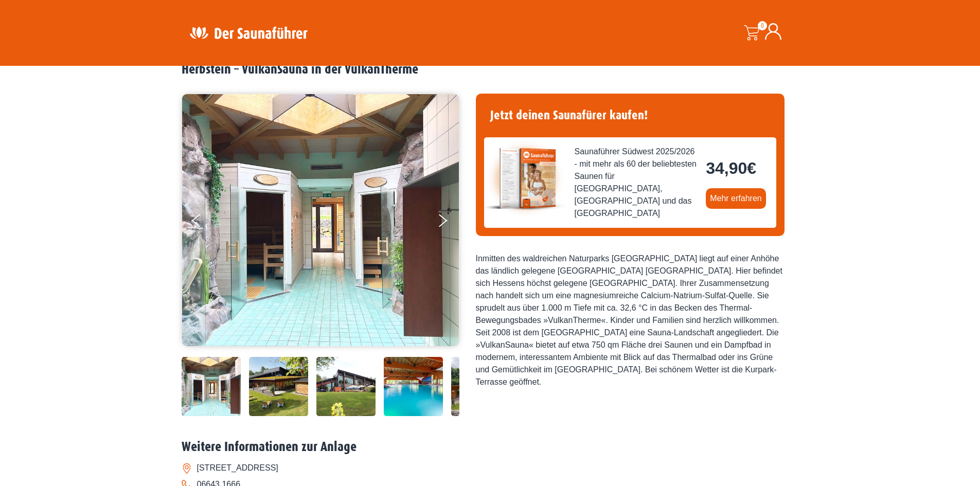 This screenshot has height=486, width=980. Describe the element at coordinates (525, 179) in the screenshot. I see `img: der-saunafuehrer-2025-suedwest.jpg` at that location.